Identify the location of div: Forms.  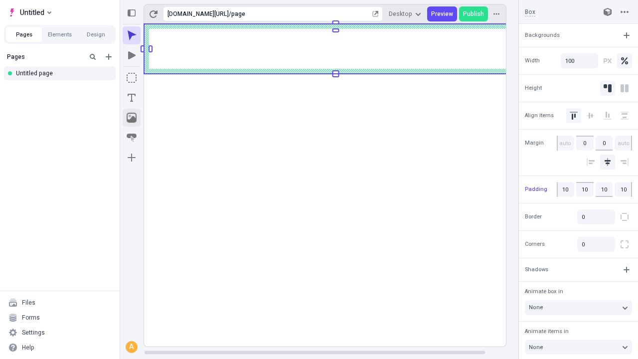
(31, 317).